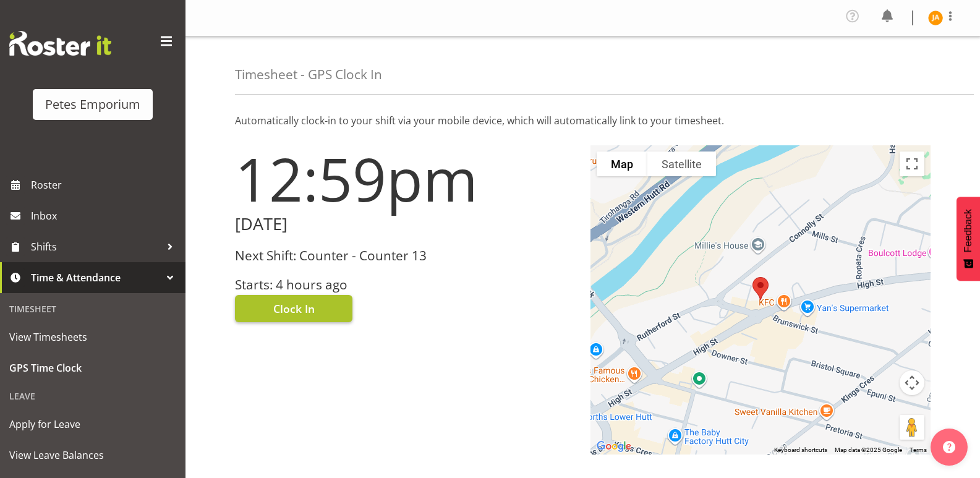  I want to click on span: Clock In, so click(294, 309).